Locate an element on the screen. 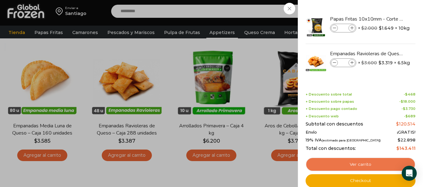 Image resolution: width=423 pixels, height=187 pixels. span: × × 10kg is located at coordinates (383, 28).